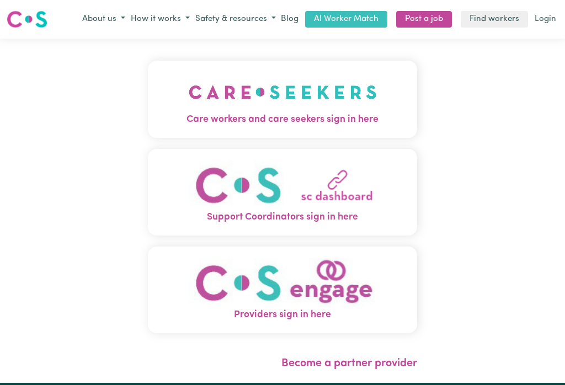 The image size is (565, 385). Describe the element at coordinates (346, 19) in the screenshot. I see `a: AI Worker Match` at that location.